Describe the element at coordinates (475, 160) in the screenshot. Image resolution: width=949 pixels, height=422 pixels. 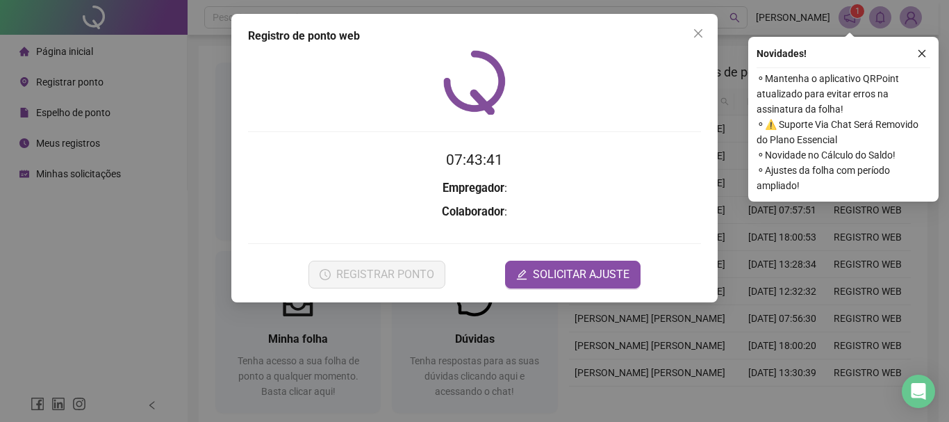
I see `time: 07:43:41` at that location.